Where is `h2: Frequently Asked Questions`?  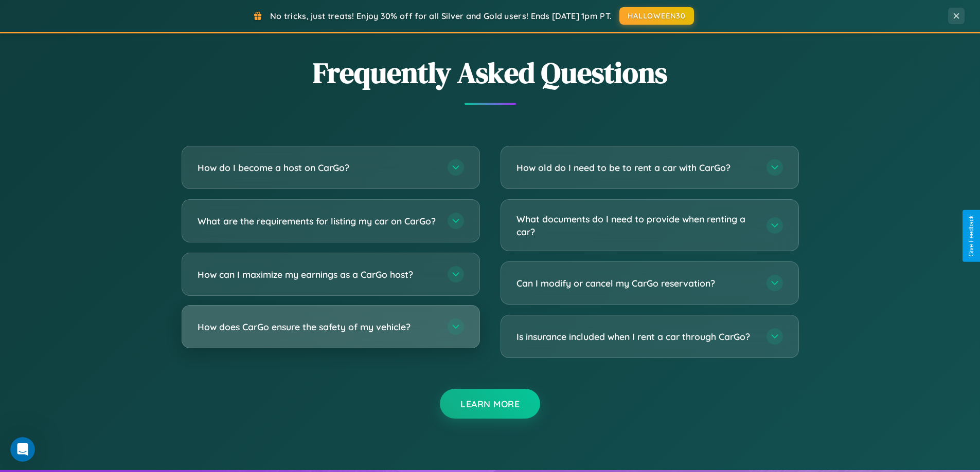
h2: Frequently Asked Questions is located at coordinates (490, 73).